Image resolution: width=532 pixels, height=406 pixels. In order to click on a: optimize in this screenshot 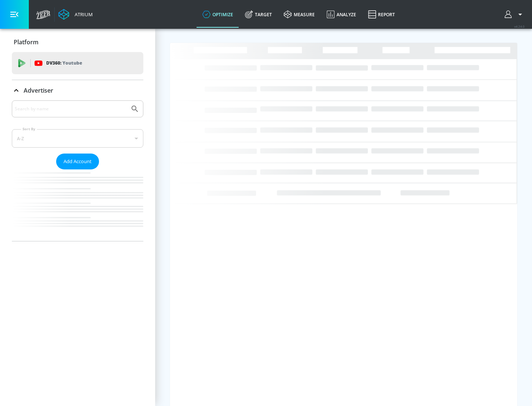, I will do `click(218, 14)`.